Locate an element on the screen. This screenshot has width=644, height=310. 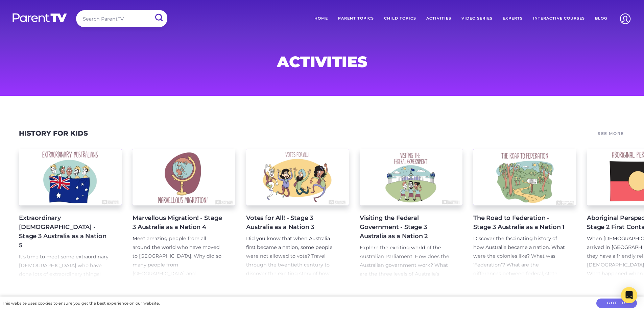
p: Explore the exciting world of the Australian Parliament. How does the Australian government work?... is located at coordinates (405, 274).